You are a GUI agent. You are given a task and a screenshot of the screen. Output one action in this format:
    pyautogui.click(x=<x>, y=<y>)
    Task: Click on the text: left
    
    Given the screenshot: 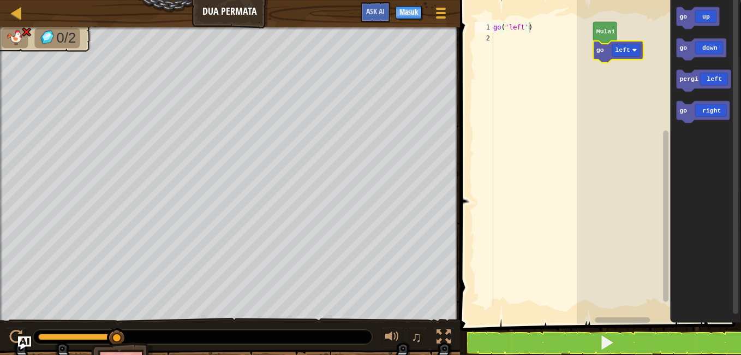 What is the action you would take?
    pyautogui.click(x=623, y=50)
    